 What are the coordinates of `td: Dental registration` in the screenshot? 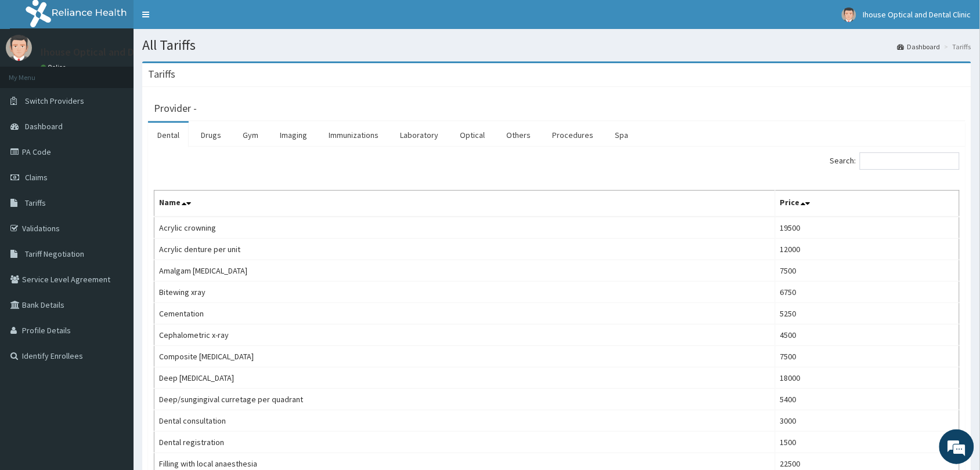 It's located at (465, 442).